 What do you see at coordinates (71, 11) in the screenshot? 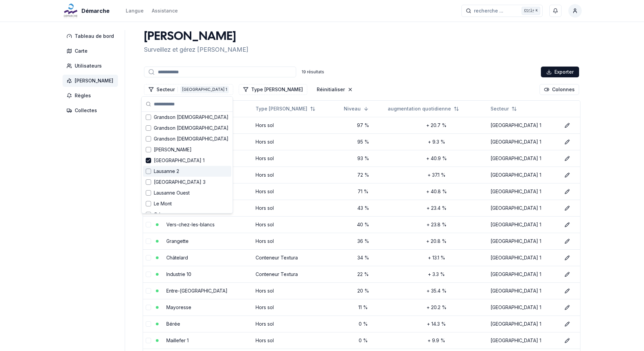
I see `img: Démarche Logo` at bounding box center [71, 11].